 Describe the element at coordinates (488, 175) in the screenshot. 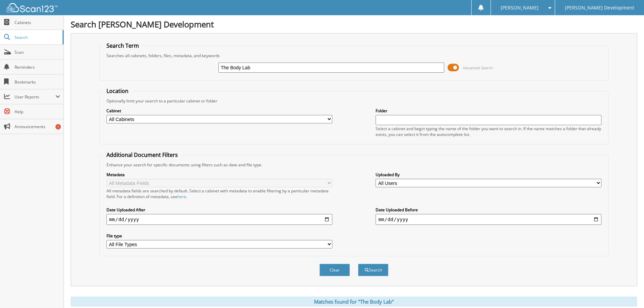

I see `label: Uploaded By` at that location.